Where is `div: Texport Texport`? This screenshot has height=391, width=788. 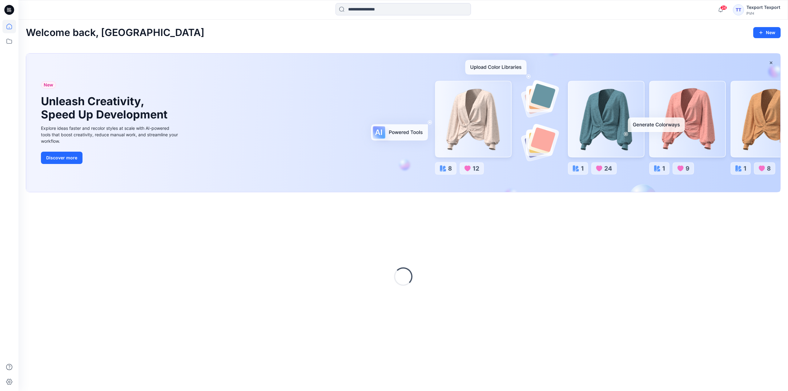 div: Texport Texport is located at coordinates (763, 7).